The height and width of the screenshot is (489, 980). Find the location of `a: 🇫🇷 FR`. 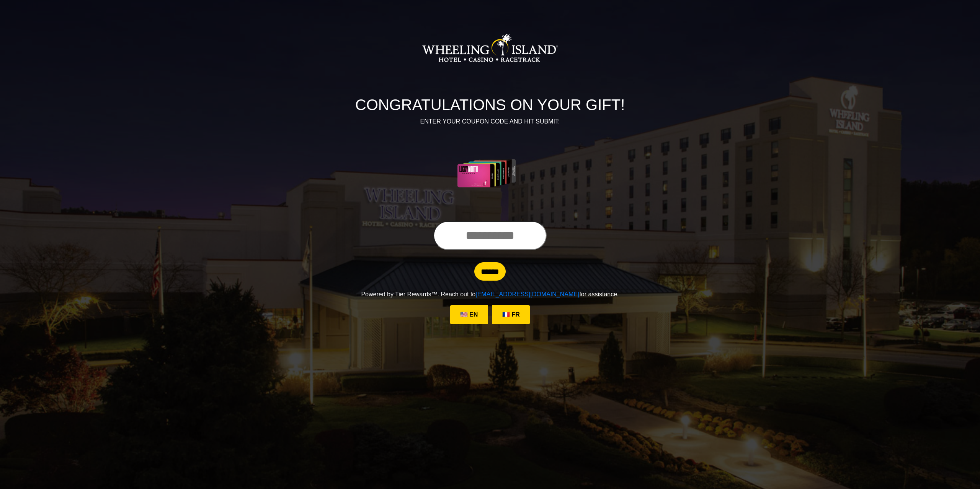

a: 🇫🇷 FR is located at coordinates (511, 315).